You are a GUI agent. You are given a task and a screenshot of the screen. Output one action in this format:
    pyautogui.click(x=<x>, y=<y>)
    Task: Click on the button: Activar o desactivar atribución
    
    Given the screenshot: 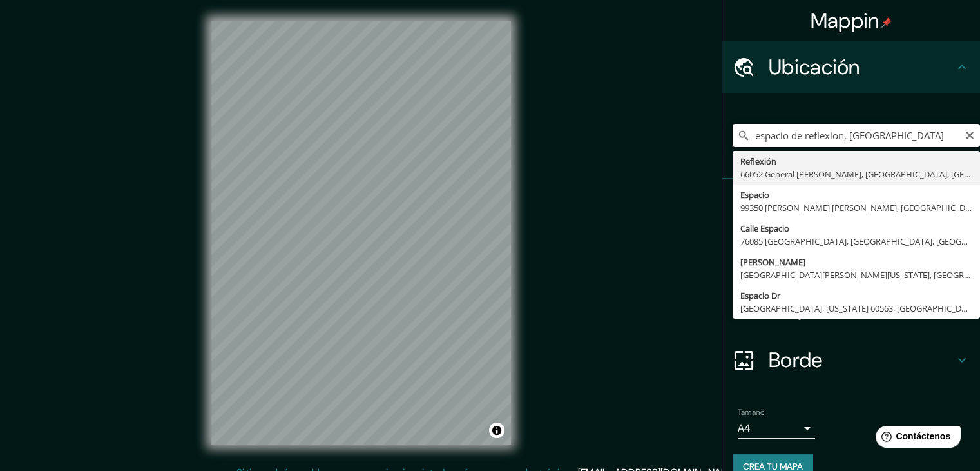 What is the action you would take?
    pyautogui.click(x=497, y=431)
    